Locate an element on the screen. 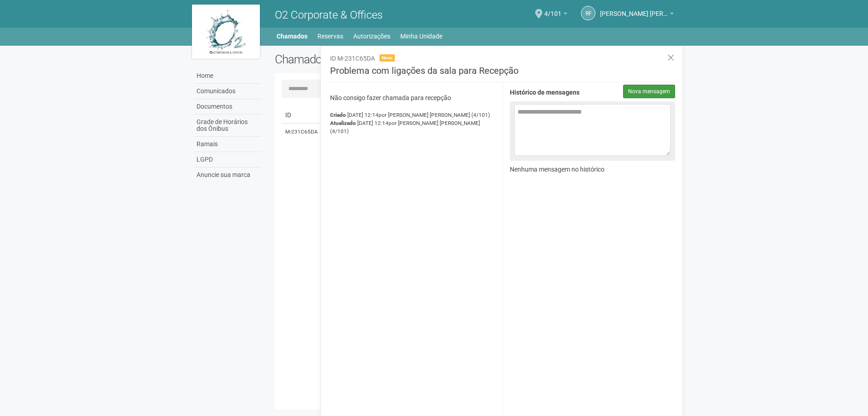  a: RF is located at coordinates (588, 13).